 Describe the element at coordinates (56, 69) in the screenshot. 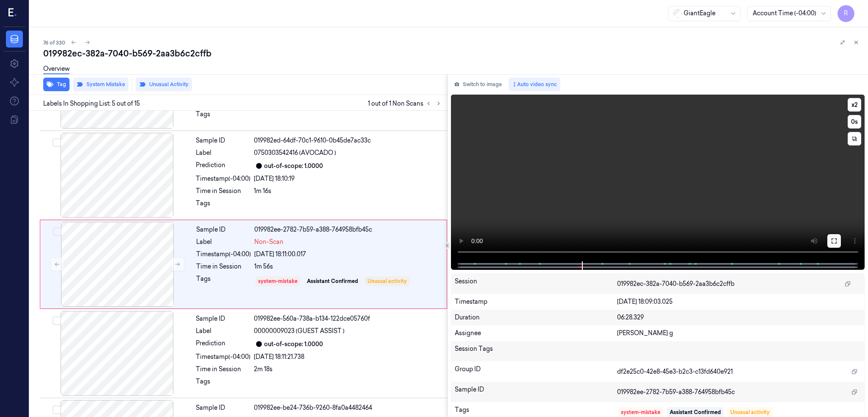

I see `a: Overview` at that location.